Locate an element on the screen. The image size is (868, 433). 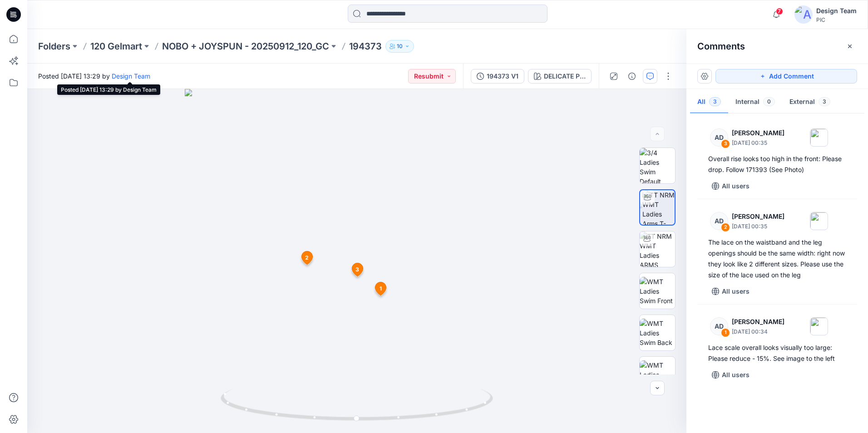
a: NOBO + JOYSPUN - 20250912_120_GC is located at coordinates (245, 46).